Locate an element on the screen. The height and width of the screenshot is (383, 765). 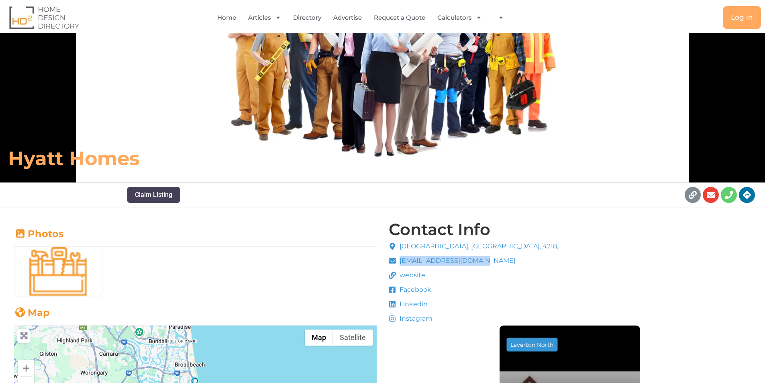
div: Laverton North is located at coordinates (532, 345).